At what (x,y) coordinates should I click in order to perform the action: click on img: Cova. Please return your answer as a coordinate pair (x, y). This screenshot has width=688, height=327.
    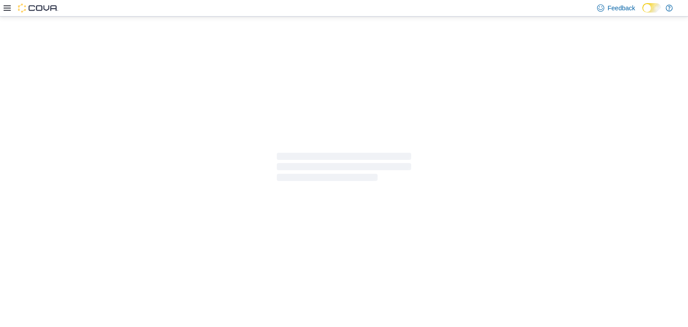
    Looking at the image, I should click on (38, 8).